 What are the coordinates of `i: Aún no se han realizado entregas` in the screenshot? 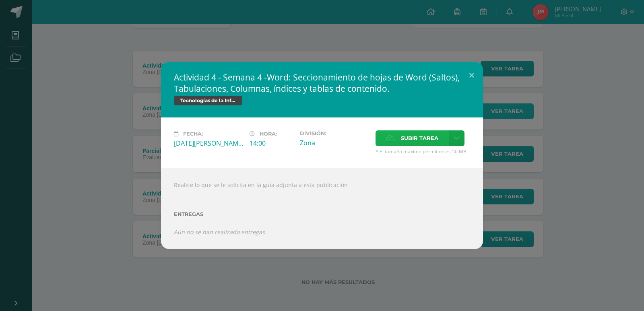 It's located at (219, 232).